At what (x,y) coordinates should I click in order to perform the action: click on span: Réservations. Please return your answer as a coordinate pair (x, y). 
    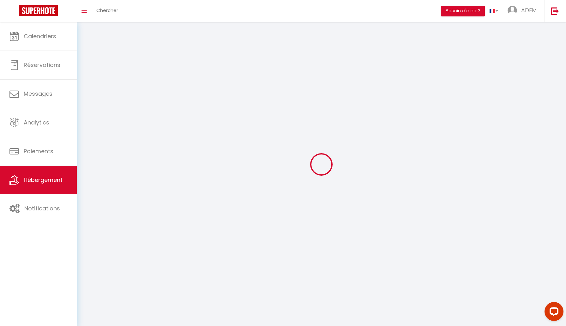
    Looking at the image, I should click on (42, 65).